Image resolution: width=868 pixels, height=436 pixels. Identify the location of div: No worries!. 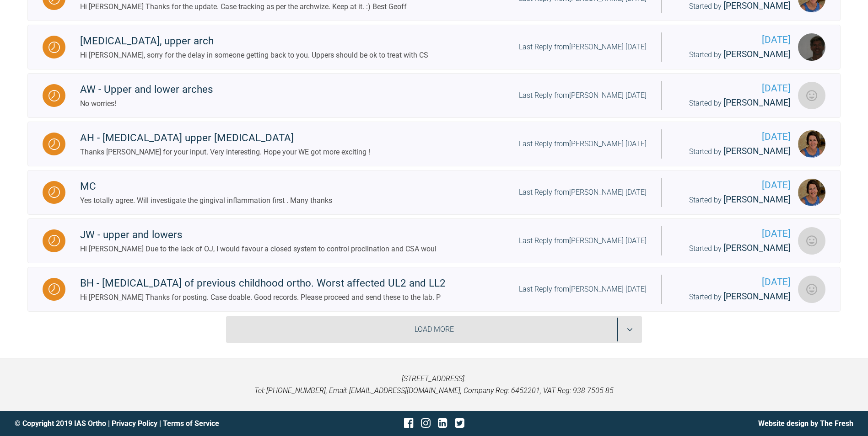
(146, 104).